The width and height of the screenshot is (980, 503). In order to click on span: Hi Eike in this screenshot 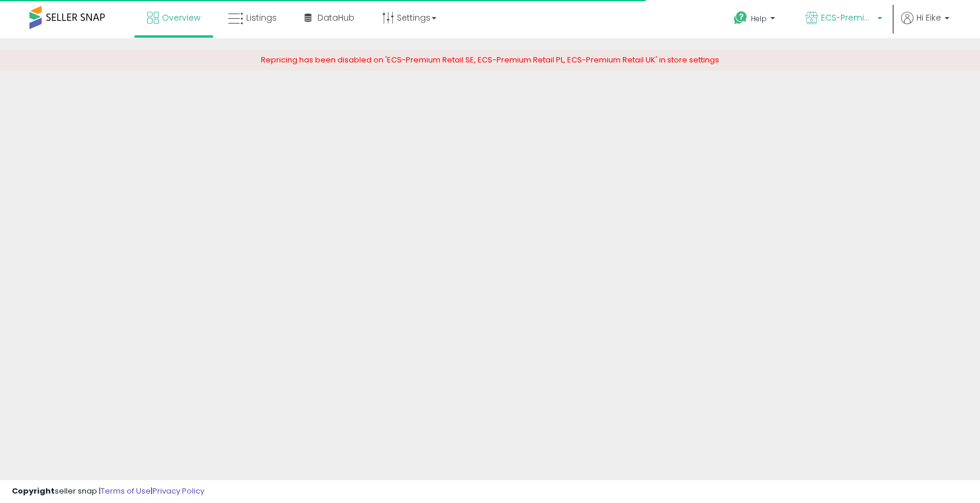, I will do `click(929, 18)`.